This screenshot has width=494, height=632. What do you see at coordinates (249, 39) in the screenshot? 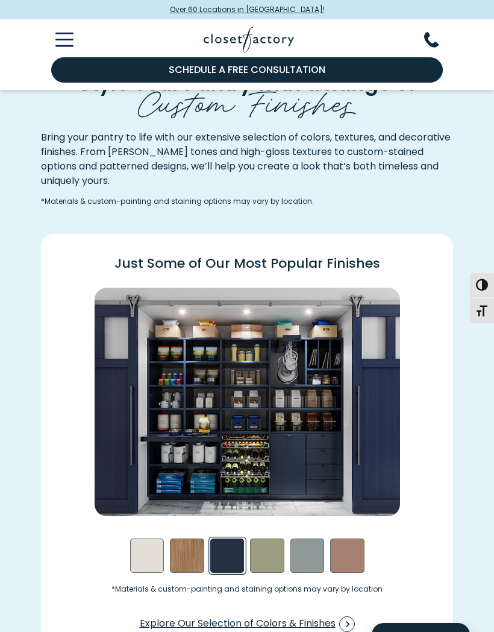
I see `img: Closet Factory Logo` at bounding box center [249, 39].